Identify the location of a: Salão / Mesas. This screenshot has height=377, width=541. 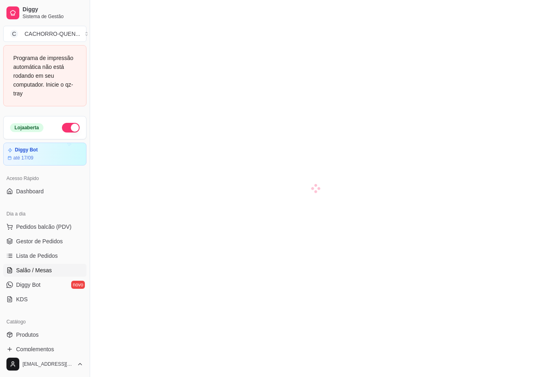
(45, 270).